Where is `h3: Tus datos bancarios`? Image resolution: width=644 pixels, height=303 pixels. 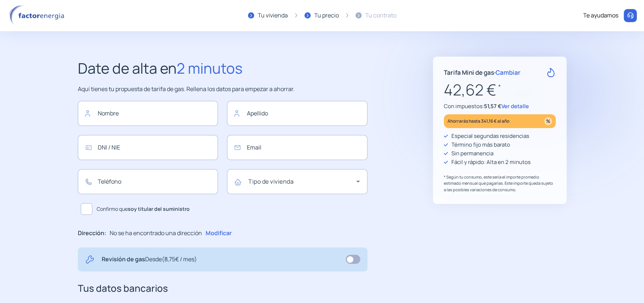
h3: Tus datos bancarios is located at coordinates (223, 288).